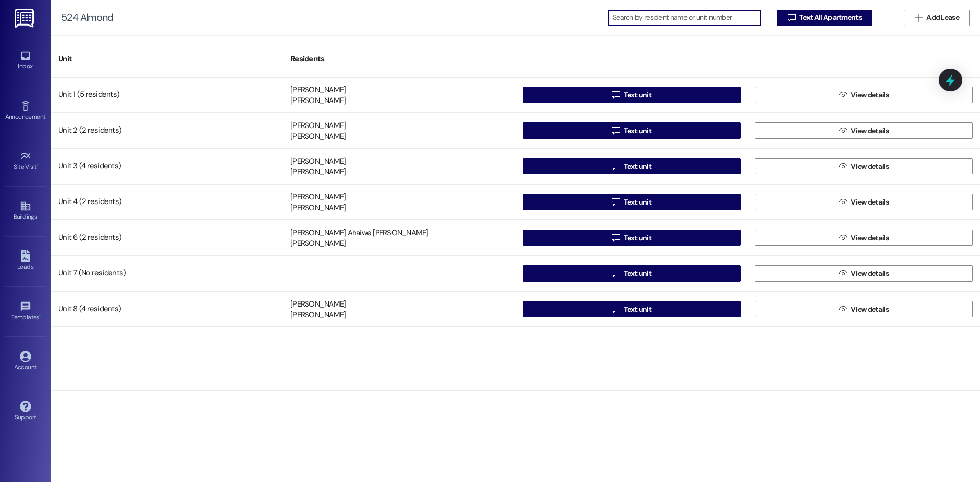 The width and height of the screenshot is (980, 482). Describe the element at coordinates (167, 274) in the screenshot. I see `div: Unit 7 (No residents)` at that location.